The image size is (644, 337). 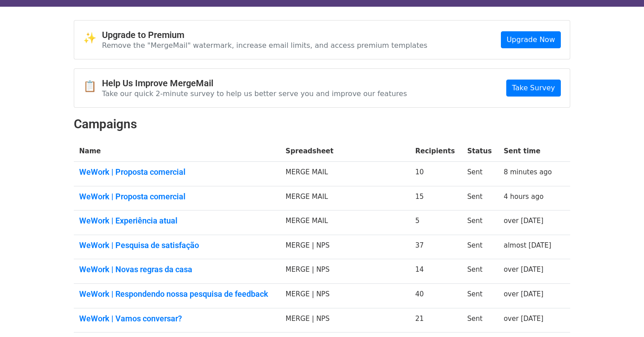 What do you see at coordinates (345, 151) in the screenshot?
I see `th: Spreadsheet` at bounding box center [345, 151].